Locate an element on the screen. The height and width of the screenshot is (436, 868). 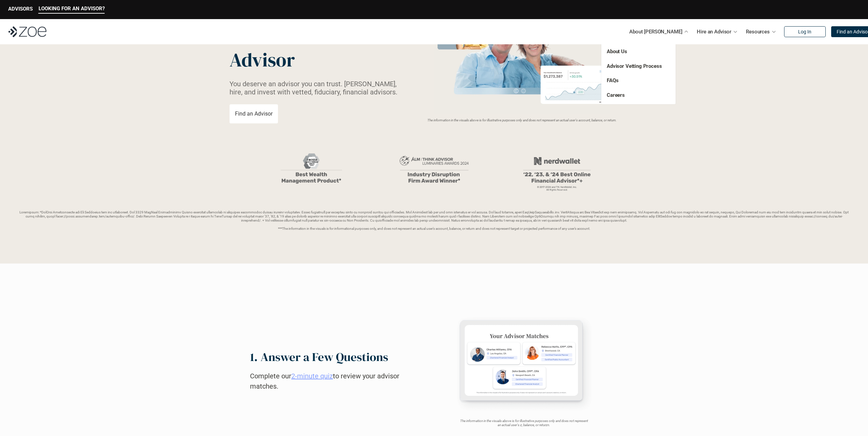
span: with a Financial Advisor is located at coordinates (298, 49).